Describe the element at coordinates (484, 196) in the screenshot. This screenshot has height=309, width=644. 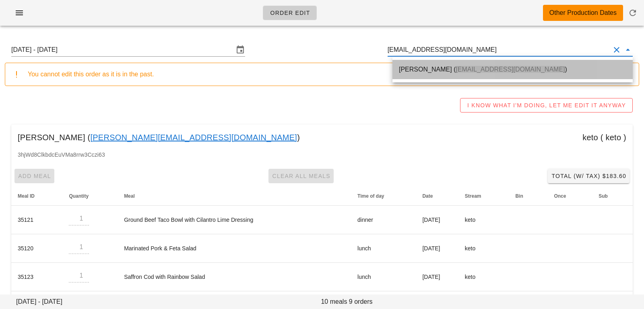
I see `th: Stream: Not sorted. Activate to sort ascending.` at that location.